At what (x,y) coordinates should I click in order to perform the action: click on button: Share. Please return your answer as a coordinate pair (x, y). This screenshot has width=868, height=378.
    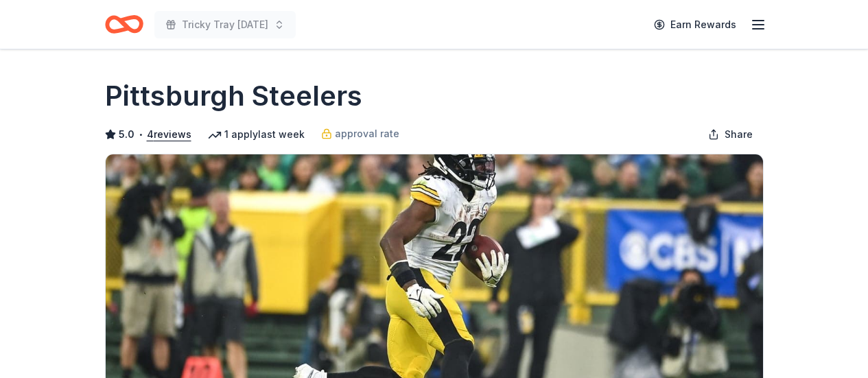
    Looking at the image, I should click on (730, 134).